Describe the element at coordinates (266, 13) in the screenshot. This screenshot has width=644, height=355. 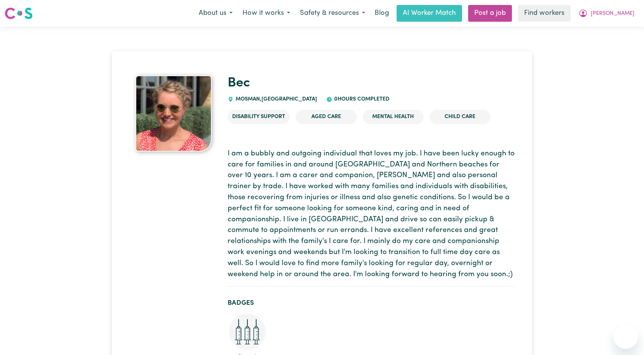
I see `button: How it works` at that location.